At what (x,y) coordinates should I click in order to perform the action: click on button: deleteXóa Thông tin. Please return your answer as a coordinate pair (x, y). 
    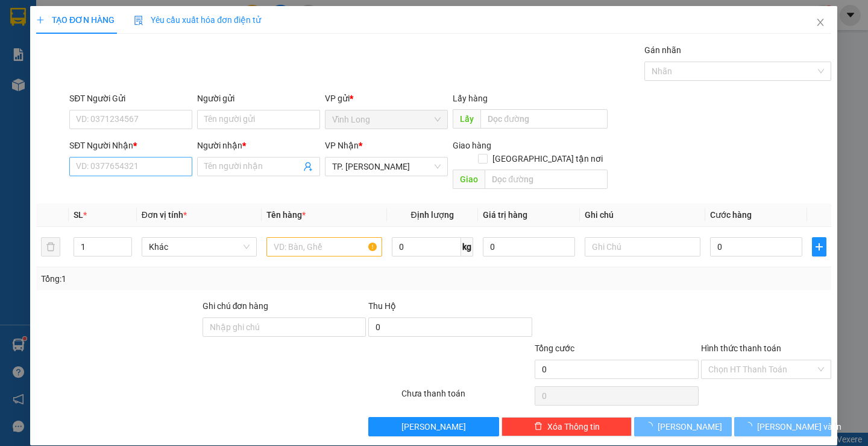
    Looking at the image, I should click on (567, 426).